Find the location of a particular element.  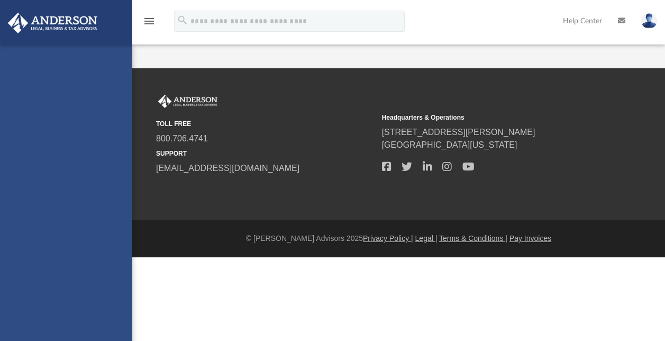

i: menu is located at coordinates (149, 21).